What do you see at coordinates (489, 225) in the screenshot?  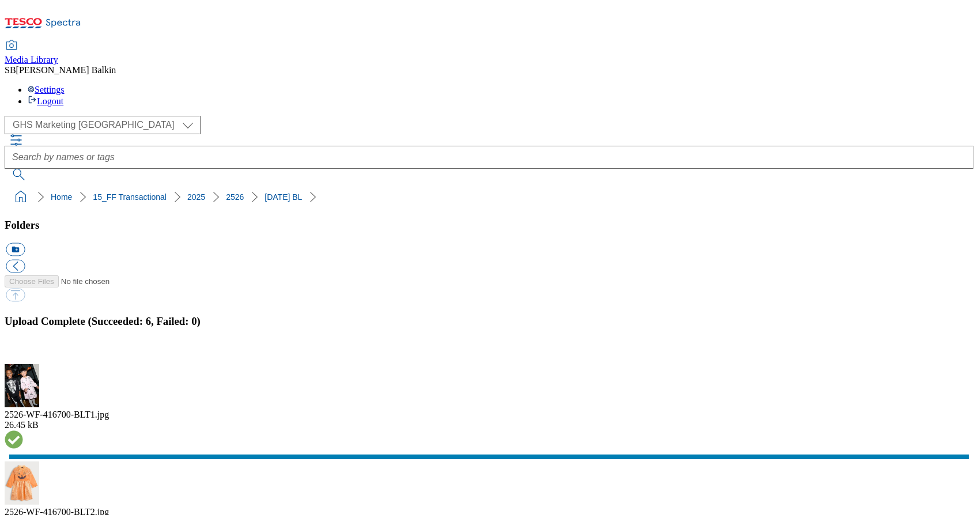 I see `h3: Folders` at bounding box center [489, 225].